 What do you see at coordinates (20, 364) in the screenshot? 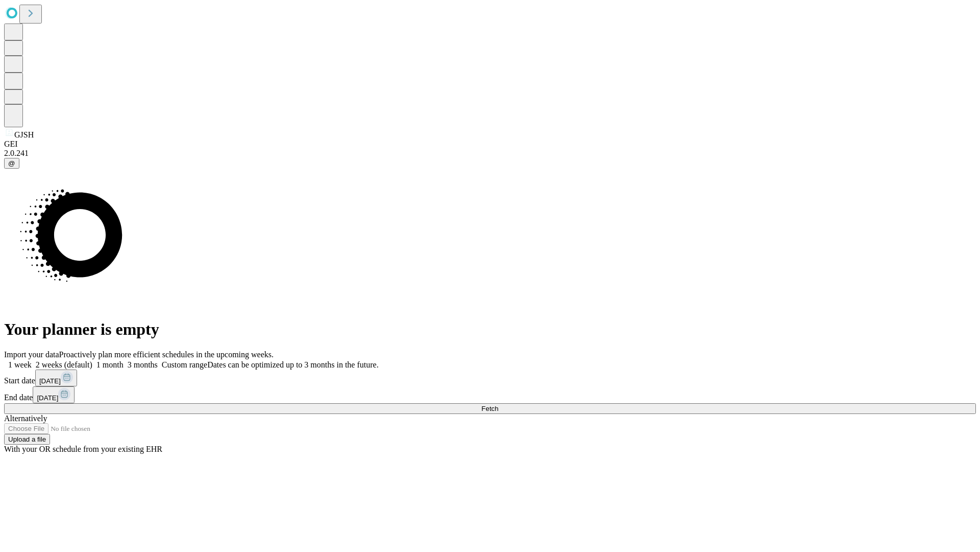
I see `span: 1 week` at bounding box center [20, 364].